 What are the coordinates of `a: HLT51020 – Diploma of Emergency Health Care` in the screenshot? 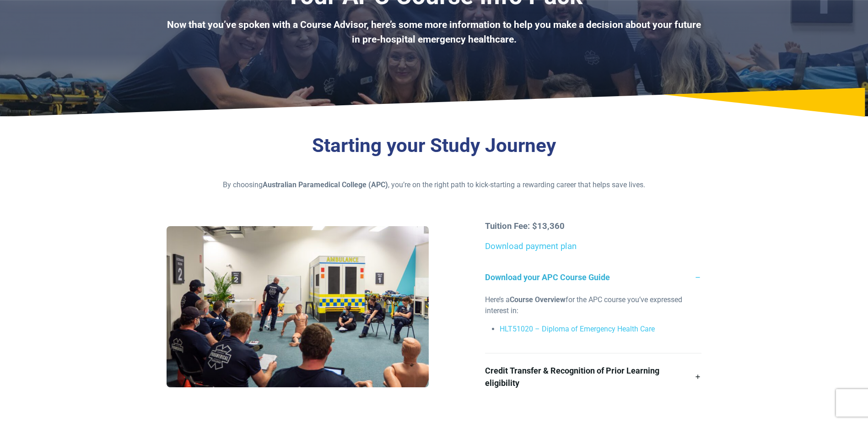 It's located at (577, 329).